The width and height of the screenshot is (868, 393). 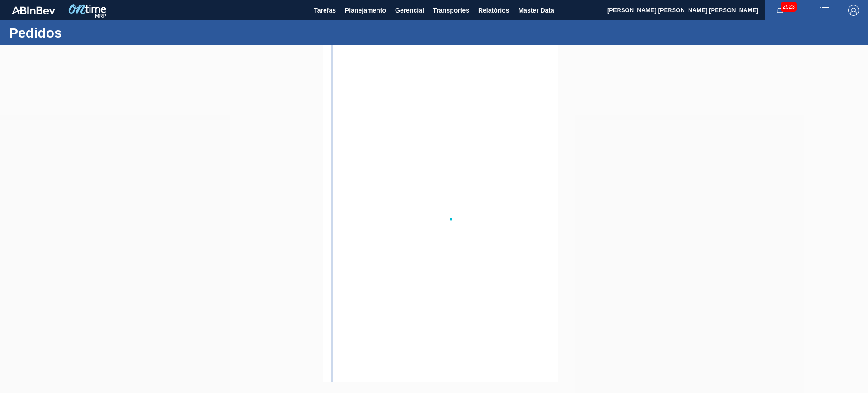 I want to click on span: Tarefas, so click(x=324, y=10).